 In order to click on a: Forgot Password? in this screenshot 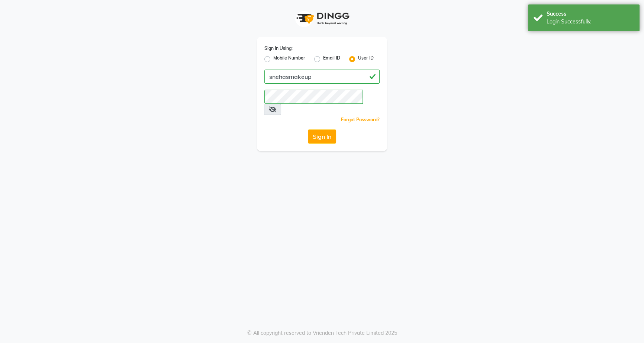, I will do `click(361, 119)`.